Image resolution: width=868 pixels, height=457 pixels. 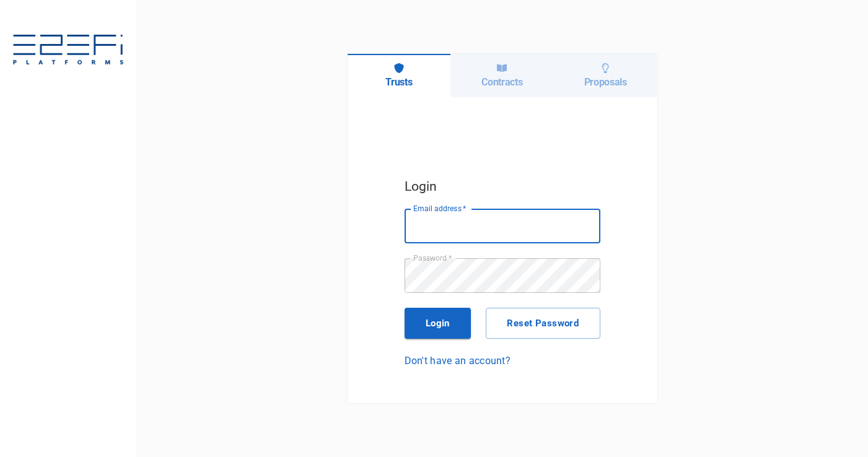 I want to click on h6: Trusts, so click(x=399, y=82).